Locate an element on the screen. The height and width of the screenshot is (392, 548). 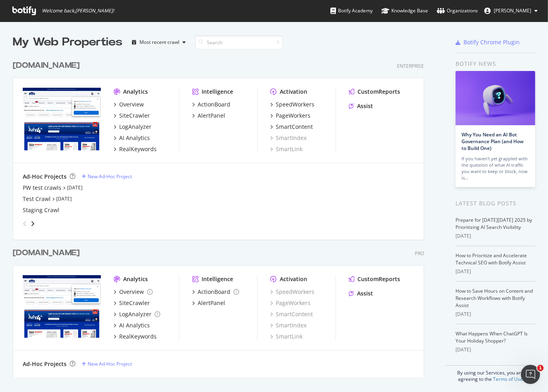
a: Botify Chrome Plugin is located at coordinates (487, 42).